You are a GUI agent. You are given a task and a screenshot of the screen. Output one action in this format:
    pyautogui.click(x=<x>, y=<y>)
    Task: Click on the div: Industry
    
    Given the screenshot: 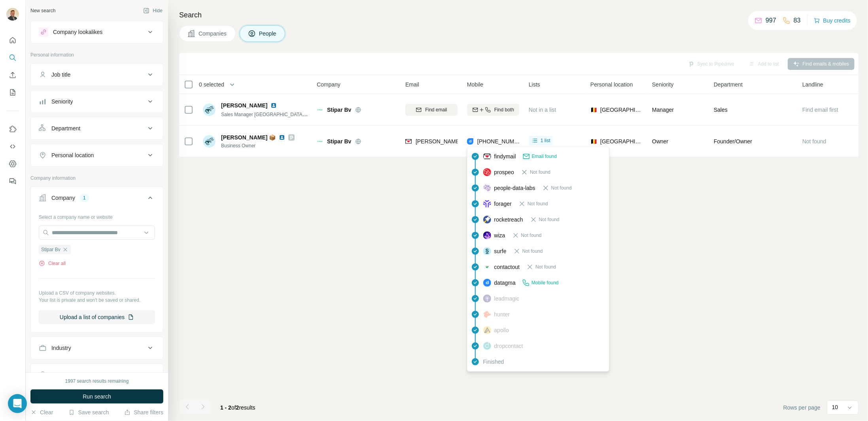 What is the action you would take?
    pyautogui.click(x=61, y=348)
    